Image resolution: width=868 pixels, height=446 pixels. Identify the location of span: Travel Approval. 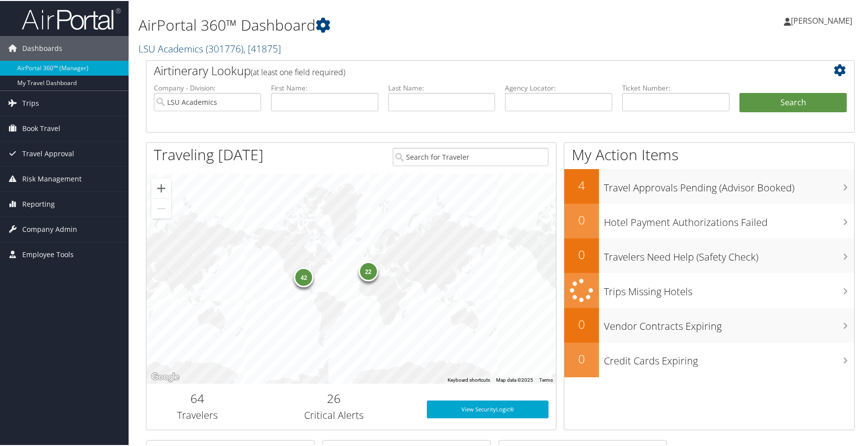
(48, 153).